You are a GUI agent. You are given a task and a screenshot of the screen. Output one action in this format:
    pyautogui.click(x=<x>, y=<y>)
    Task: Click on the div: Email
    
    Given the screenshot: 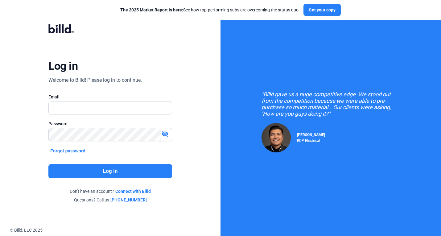 What is the action you would take?
    pyautogui.click(x=110, y=97)
    